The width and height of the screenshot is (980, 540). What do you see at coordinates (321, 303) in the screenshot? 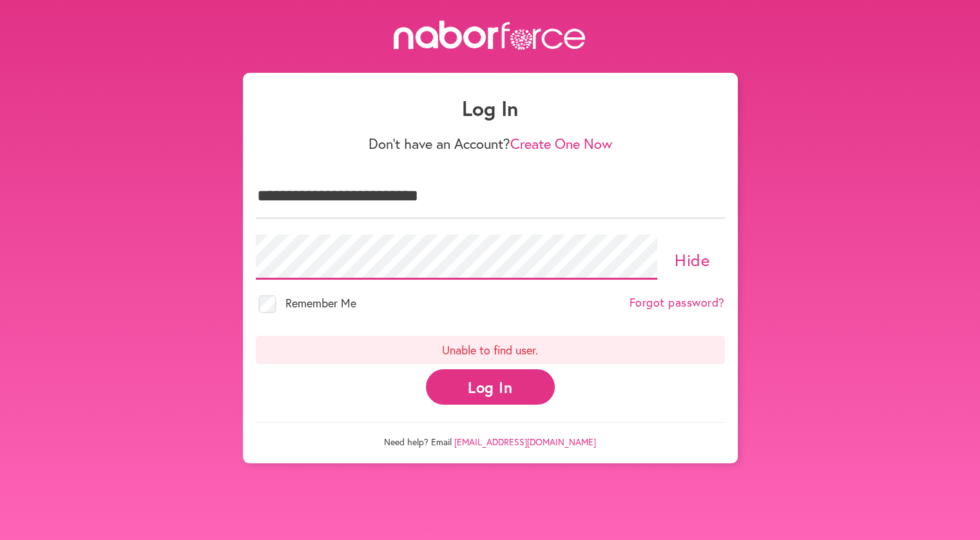
I see `span: Remember Me` at bounding box center [321, 303].